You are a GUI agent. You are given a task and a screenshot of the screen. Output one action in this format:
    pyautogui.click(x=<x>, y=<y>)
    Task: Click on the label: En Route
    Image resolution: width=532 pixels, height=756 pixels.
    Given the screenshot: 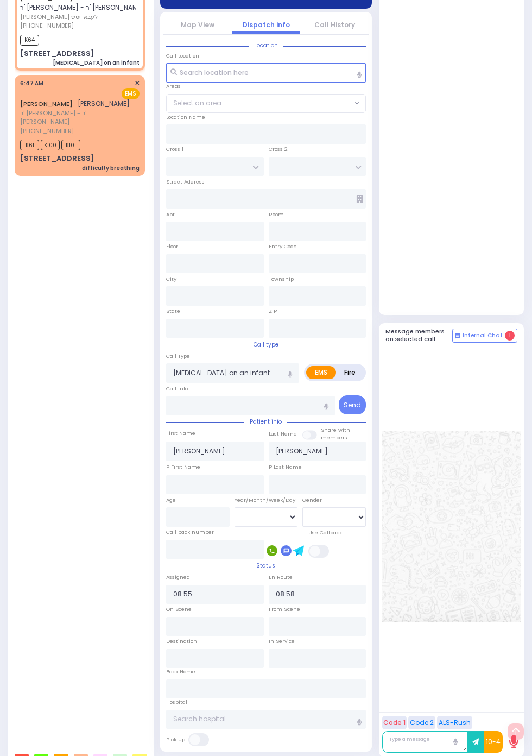 What is the action you would take?
    pyautogui.click(x=281, y=577)
    